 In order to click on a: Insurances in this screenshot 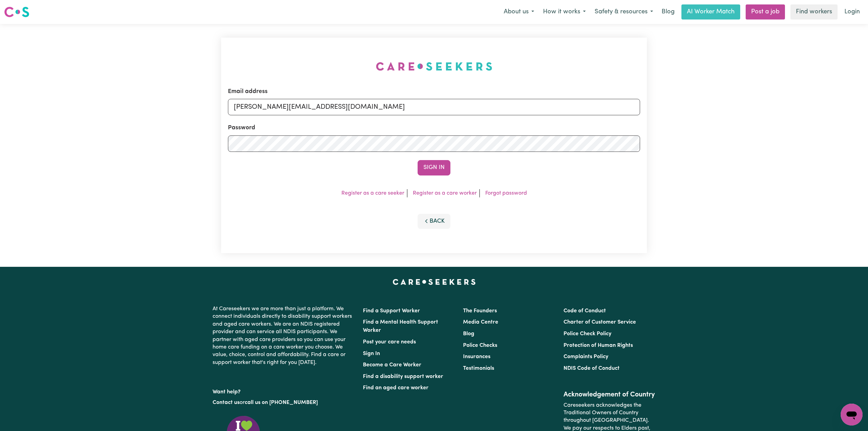, I will do `click(477, 357)`.